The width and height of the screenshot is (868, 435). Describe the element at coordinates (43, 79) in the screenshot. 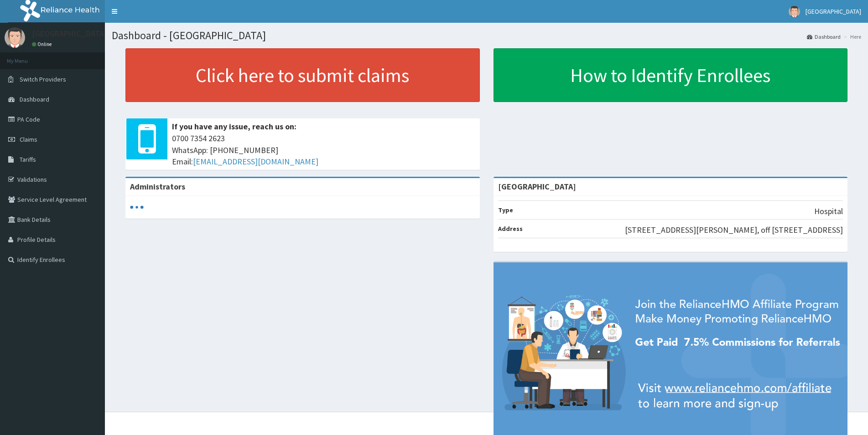

I see `span: Switch Providers` at that location.